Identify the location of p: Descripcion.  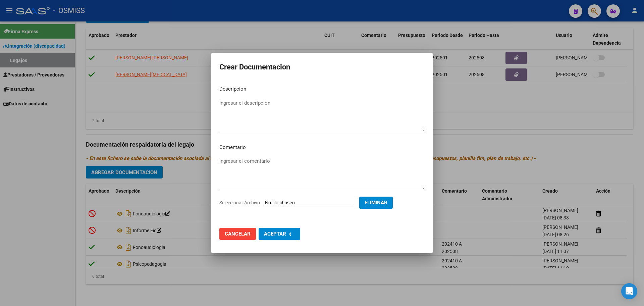
(322, 89).